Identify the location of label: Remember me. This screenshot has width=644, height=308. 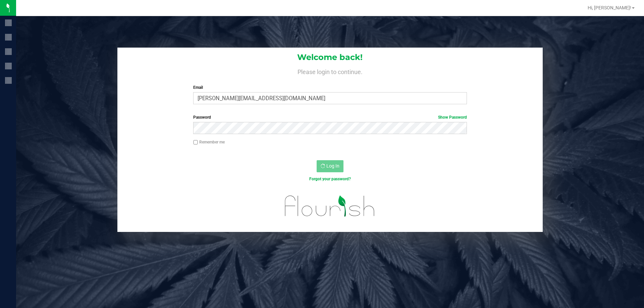
(209, 142).